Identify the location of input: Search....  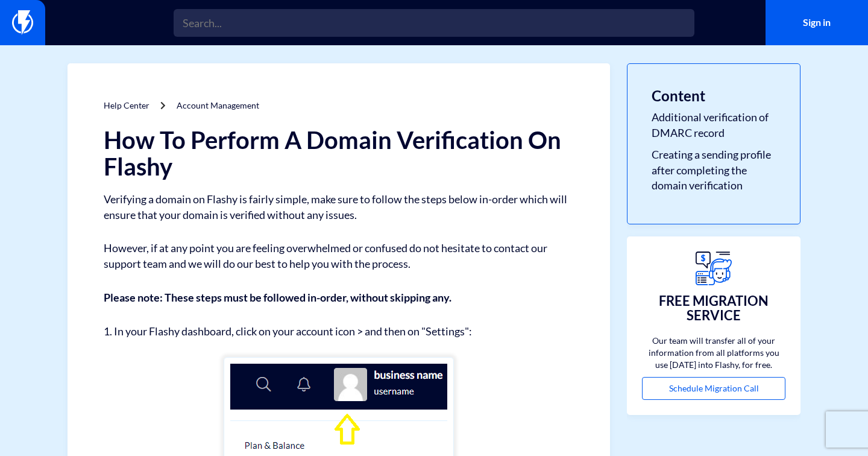
(434, 23).